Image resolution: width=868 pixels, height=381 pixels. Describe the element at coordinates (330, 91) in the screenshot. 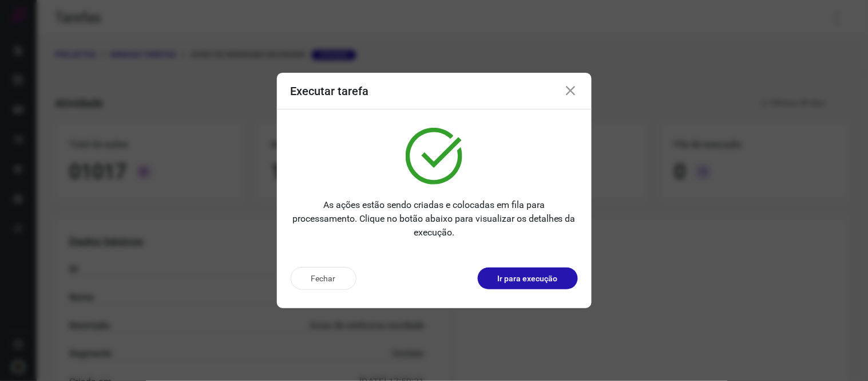

I see `h3: Executar tarefa` at that location.